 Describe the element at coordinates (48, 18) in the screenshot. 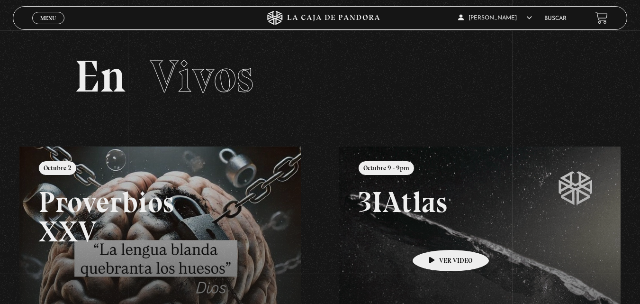

I see `span: Menu` at that location.